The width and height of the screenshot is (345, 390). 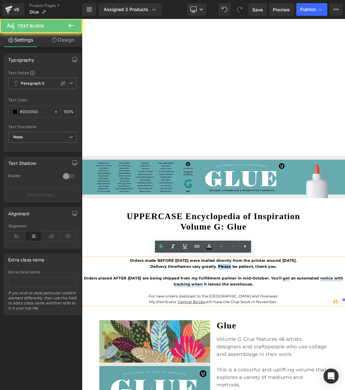 I want to click on span: Glue, so click(x=34, y=12).